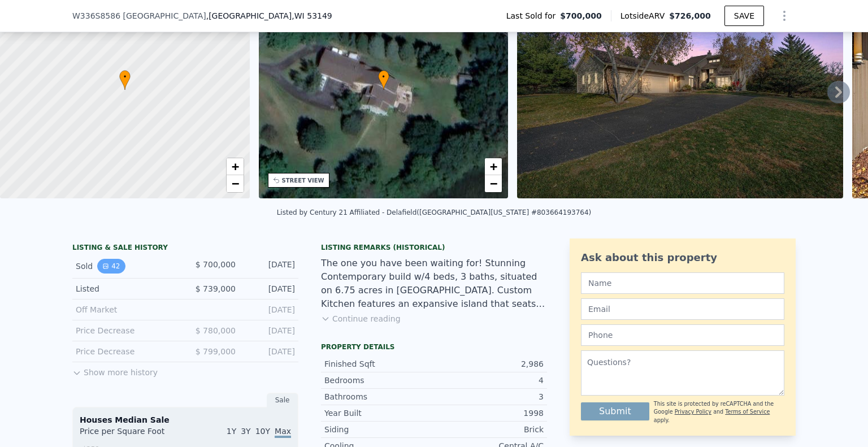 The height and width of the screenshot is (447, 868). What do you see at coordinates (581, 16) in the screenshot?
I see `span: $700,000` at bounding box center [581, 16].